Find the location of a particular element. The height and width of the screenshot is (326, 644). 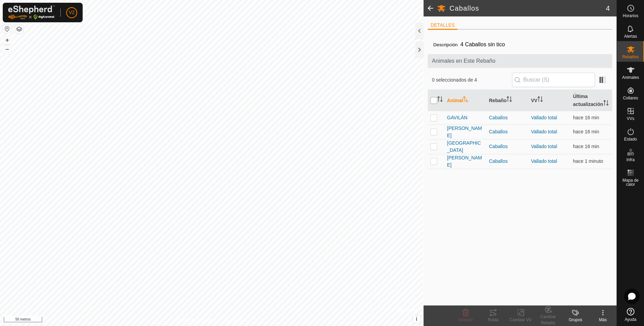

font: GAVILÁN is located at coordinates (457, 118).